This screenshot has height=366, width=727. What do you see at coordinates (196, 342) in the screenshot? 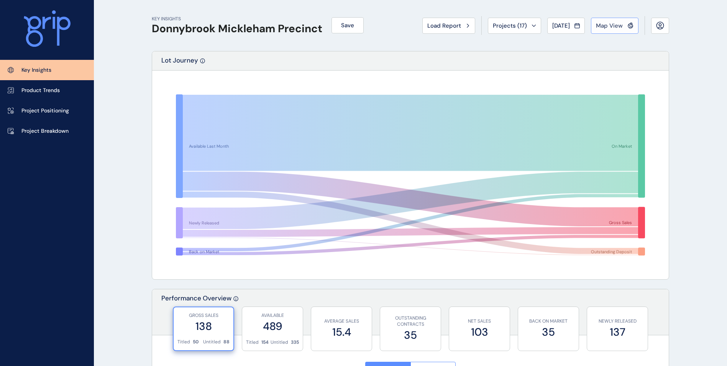
I see `p: 50` at bounding box center [196, 342].